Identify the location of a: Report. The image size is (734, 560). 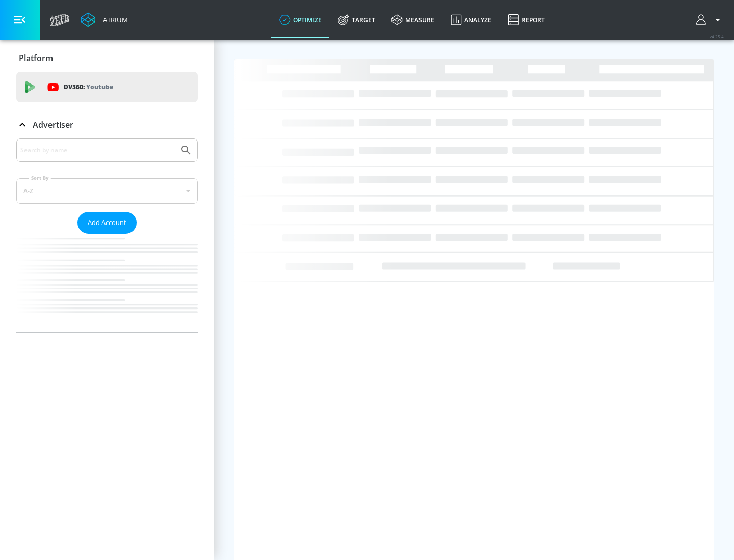
(526, 20).